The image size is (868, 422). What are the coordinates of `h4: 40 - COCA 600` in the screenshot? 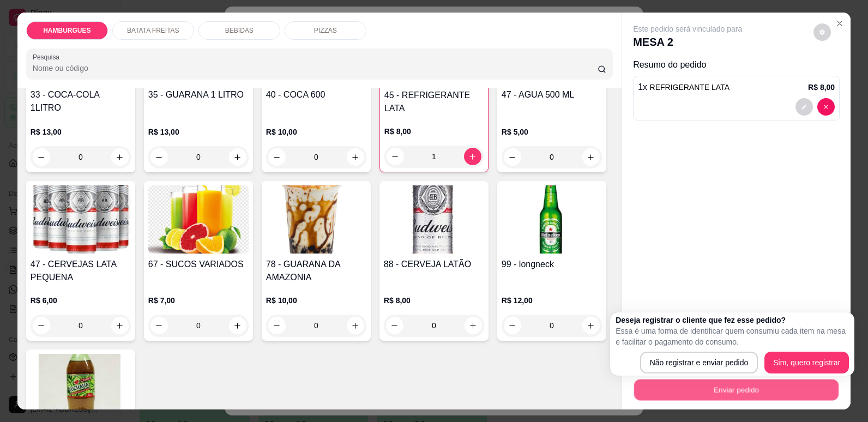 It's located at (316, 95).